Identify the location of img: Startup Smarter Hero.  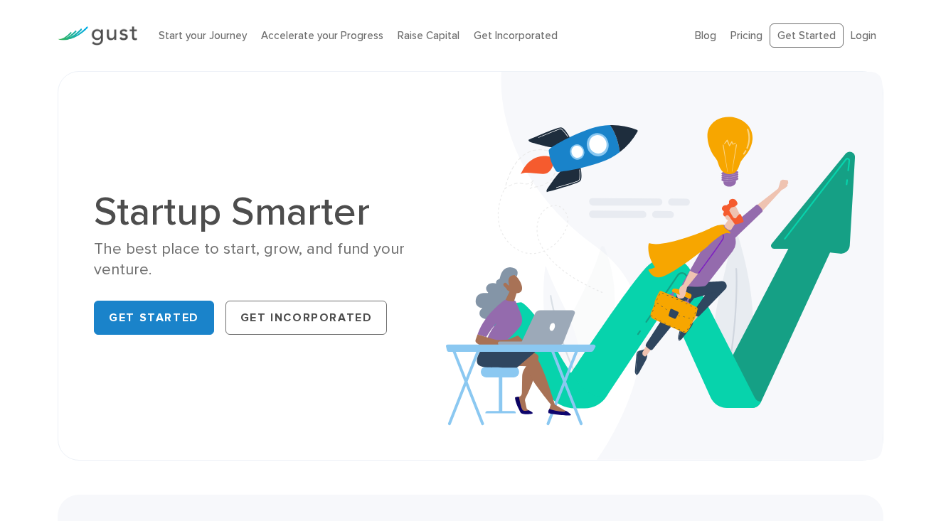
(664, 266).